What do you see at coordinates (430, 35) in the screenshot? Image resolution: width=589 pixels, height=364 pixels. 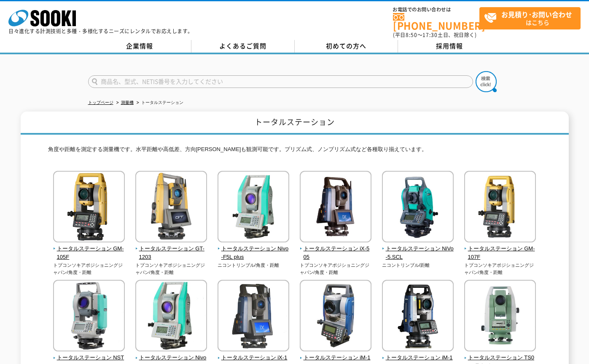 I see `span: 17:30` at bounding box center [430, 35].